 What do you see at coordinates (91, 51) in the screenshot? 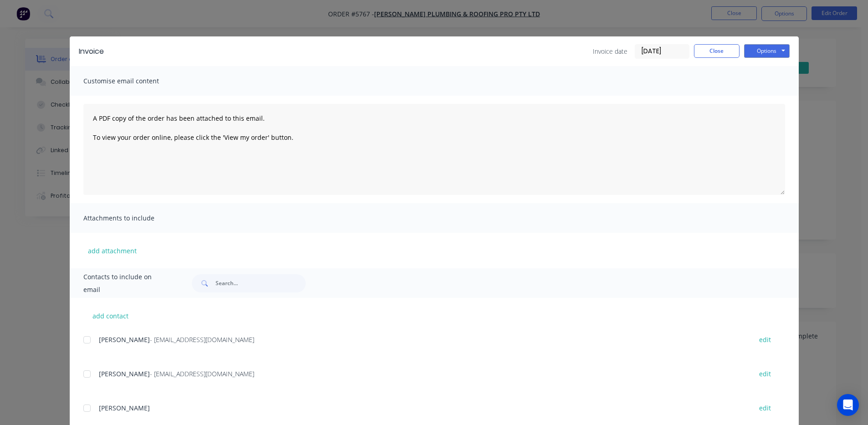
I see `div: Invoice` at bounding box center [91, 51].